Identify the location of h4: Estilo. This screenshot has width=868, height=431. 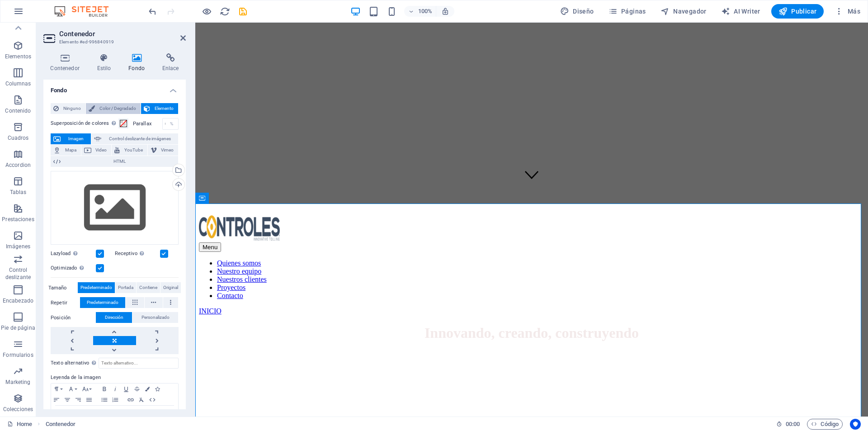
(106, 63).